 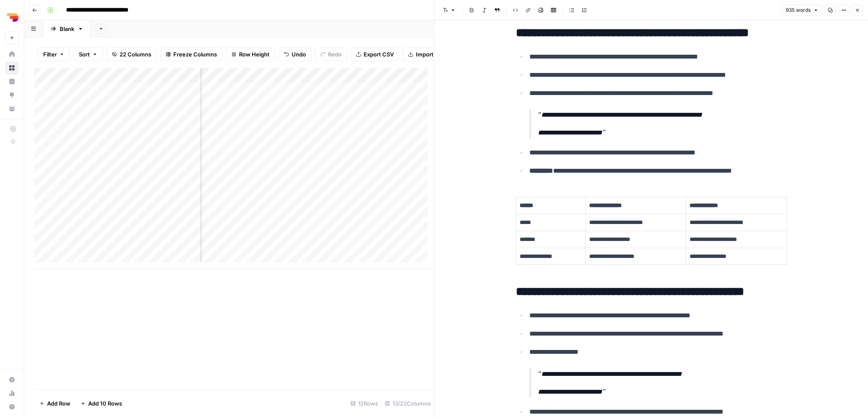 I want to click on button: Row Height, so click(x=250, y=54).